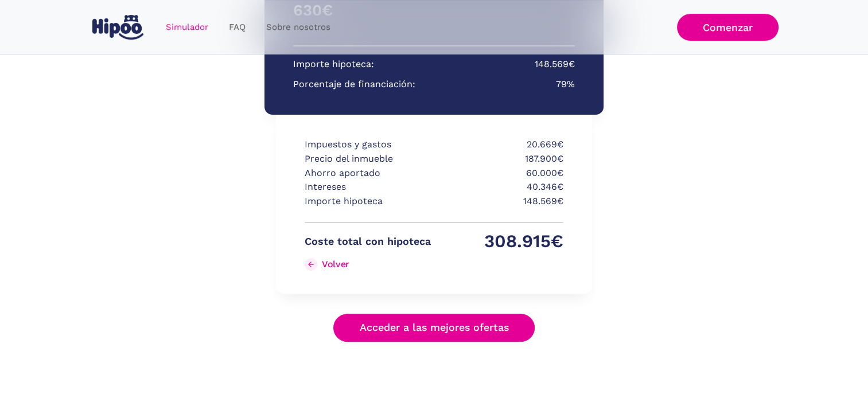  I want to click on a: Simulador, so click(187, 27).